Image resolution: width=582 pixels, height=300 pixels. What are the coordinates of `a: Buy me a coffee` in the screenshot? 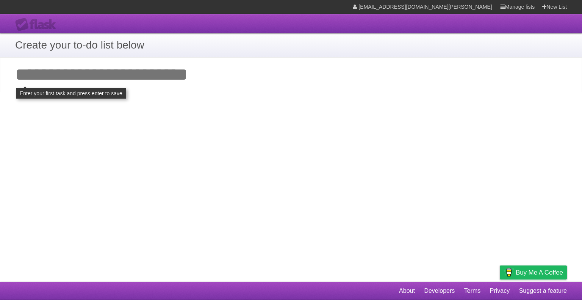 It's located at (533, 272).